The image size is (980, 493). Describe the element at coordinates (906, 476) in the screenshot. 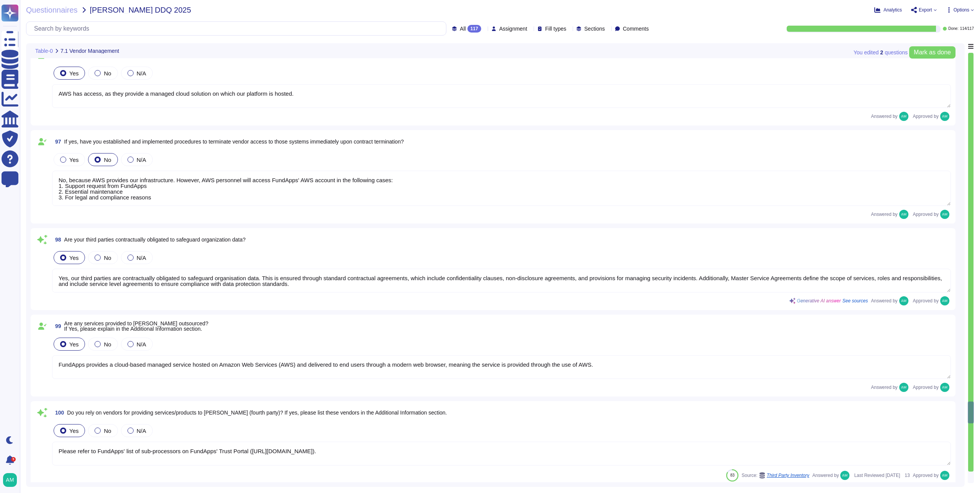

I see `span: 13` at that location.